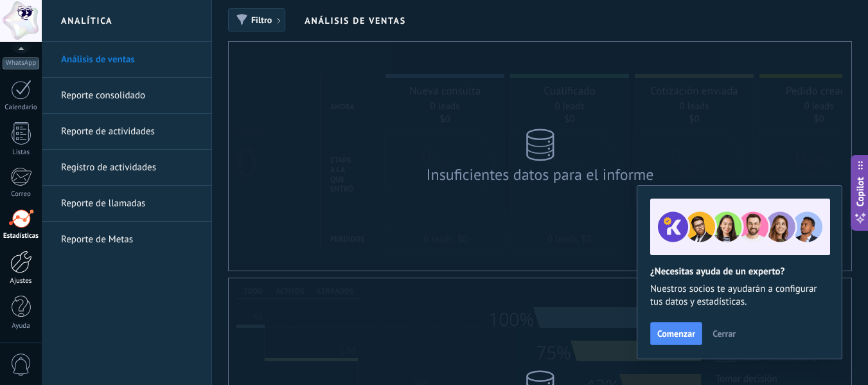 Image resolution: width=868 pixels, height=385 pixels. I want to click on a: Reporte consolidado, so click(130, 96).